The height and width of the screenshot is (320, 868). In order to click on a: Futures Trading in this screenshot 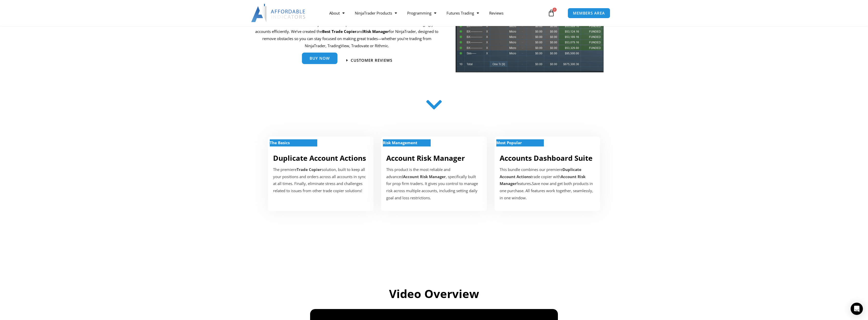, I will do `click(462, 13)`.